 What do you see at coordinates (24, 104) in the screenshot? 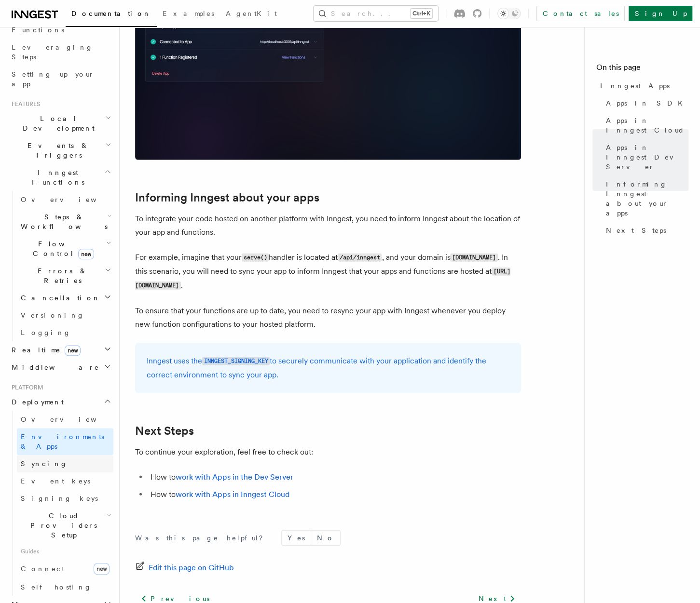
I see `span: Features` at bounding box center [24, 104].